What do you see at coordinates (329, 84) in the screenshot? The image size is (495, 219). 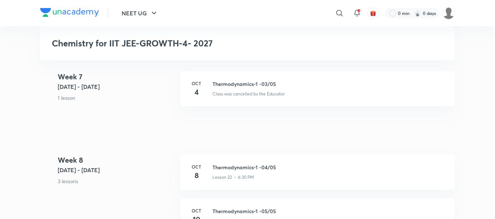 I see `h3: Thermodynamics-1 -03/05` at bounding box center [329, 84].